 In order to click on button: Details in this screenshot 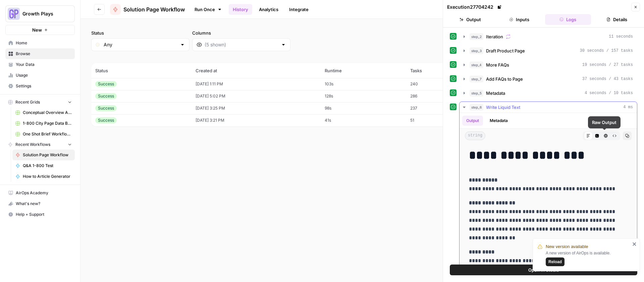, I will do `click(617, 20)`.